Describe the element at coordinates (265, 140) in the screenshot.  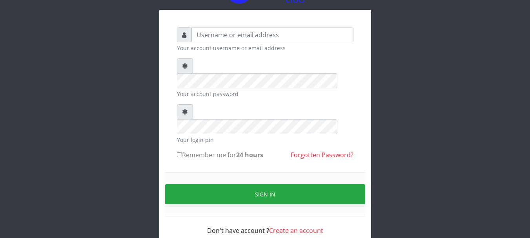
I see `small: Your login pin` at that location.